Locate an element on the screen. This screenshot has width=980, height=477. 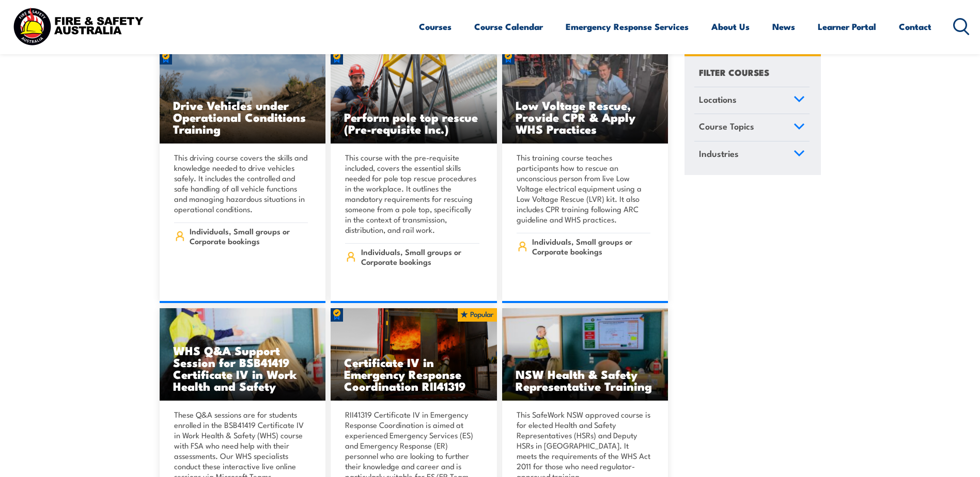
p: This course with the pre-requisite included, covers the essential skills needed for pole top resc... is located at coordinates (412, 194).